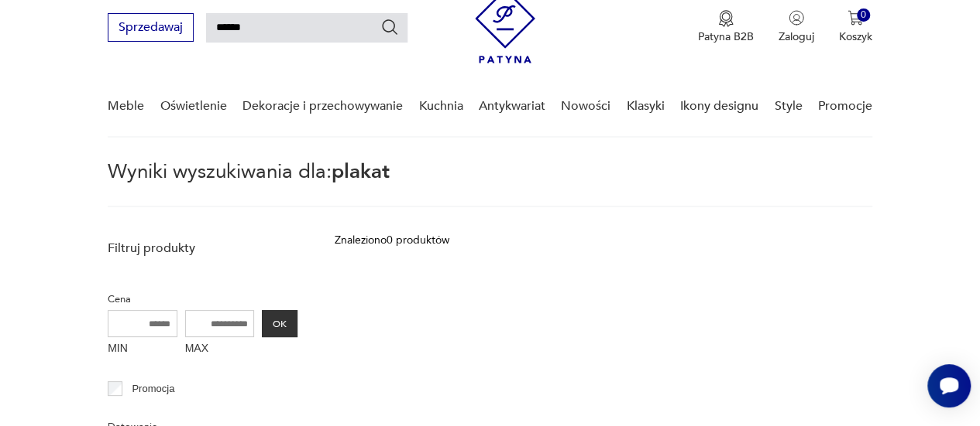 The image size is (980, 426). I want to click on img: Ikona koszyka, so click(856, 18).